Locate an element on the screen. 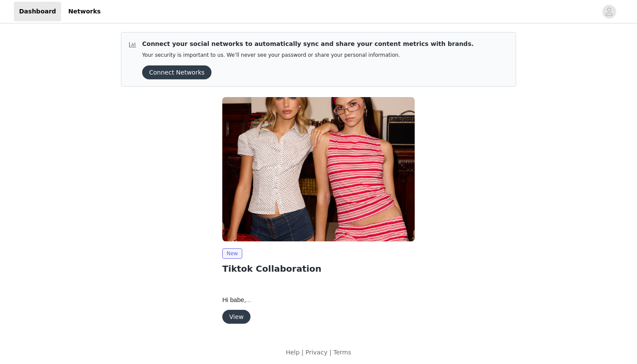 This screenshot has width=637, height=364. p: Your security is important to us. We’ll never see your password or share your personal information. is located at coordinates (308, 55).